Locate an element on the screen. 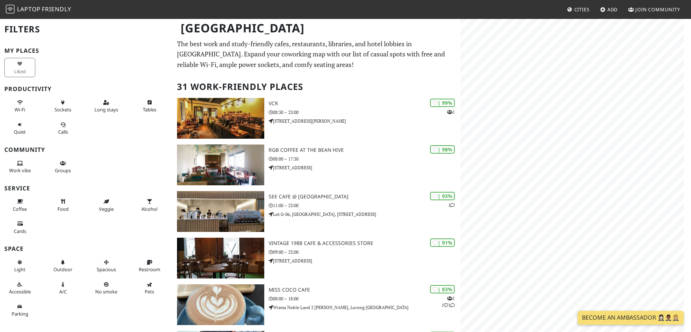  button: Food is located at coordinates (63, 205).